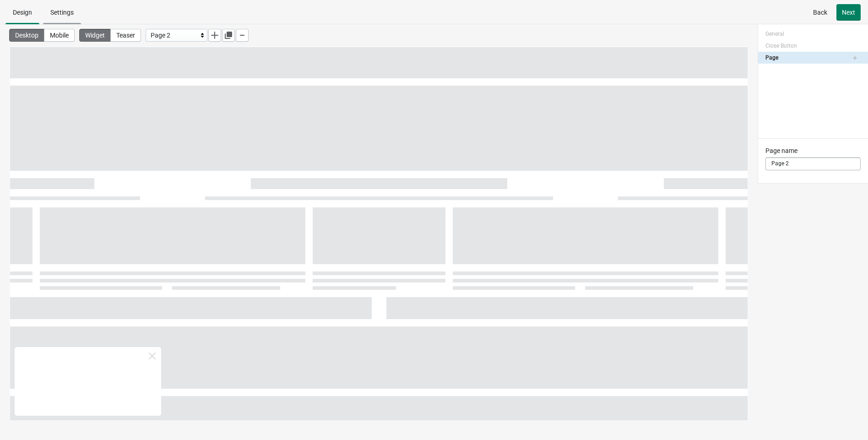 This screenshot has width=868, height=440. Describe the element at coordinates (26, 35) in the screenshot. I see `button: Desktop` at that location.